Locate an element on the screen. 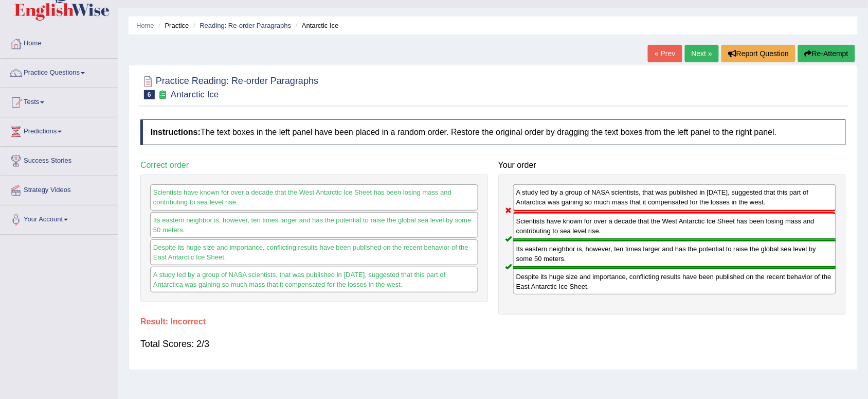  a: Predictions is located at coordinates (59, 130).